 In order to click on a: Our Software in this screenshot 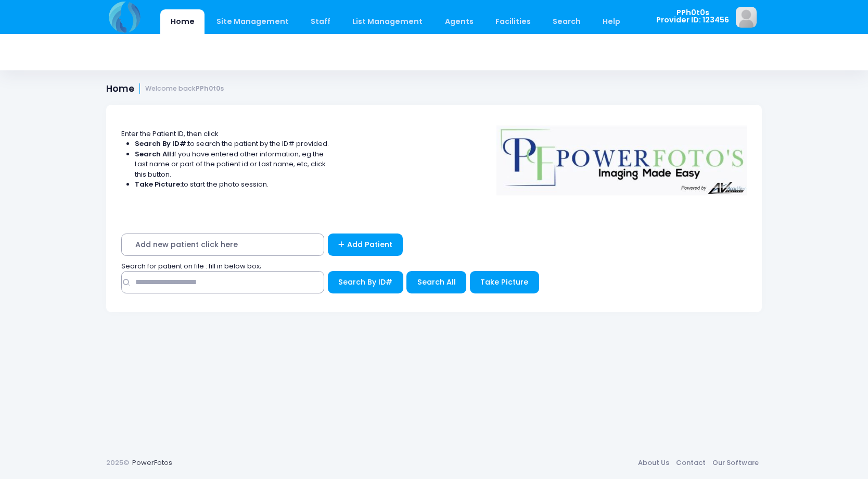, I will do `click(735, 463)`.